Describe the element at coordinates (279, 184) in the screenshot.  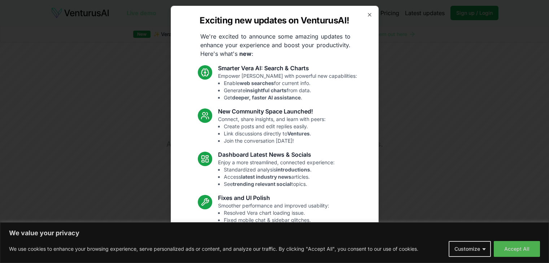
I see `li: See topics.` at that location.